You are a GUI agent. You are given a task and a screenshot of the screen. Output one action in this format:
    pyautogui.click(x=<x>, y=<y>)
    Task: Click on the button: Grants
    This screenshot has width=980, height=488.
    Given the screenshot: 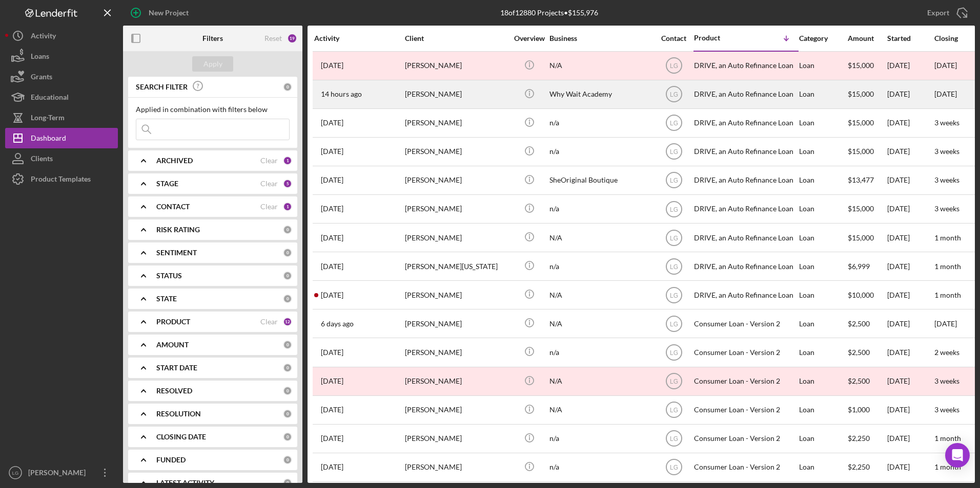 What is the action you would take?
    pyautogui.click(x=61, y=77)
    